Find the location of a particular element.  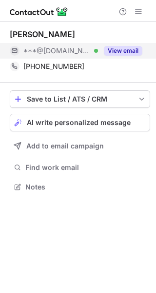

span: Add to email campaign is located at coordinates (65, 146).